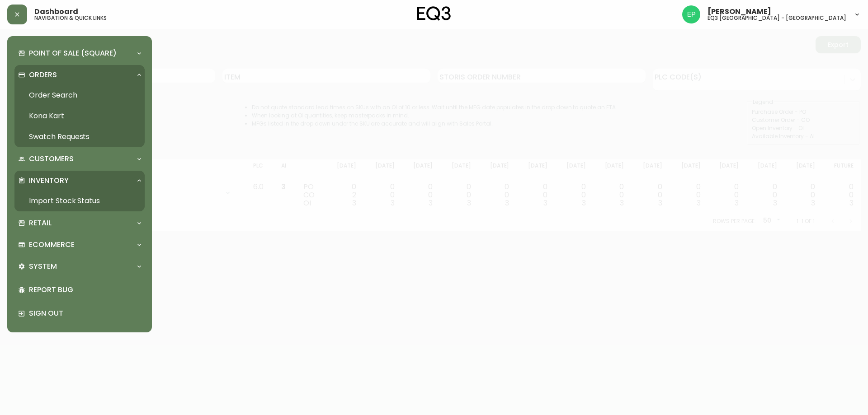 Image resolution: width=868 pixels, height=415 pixels. I want to click on h5: navigation & quick links, so click(70, 18).